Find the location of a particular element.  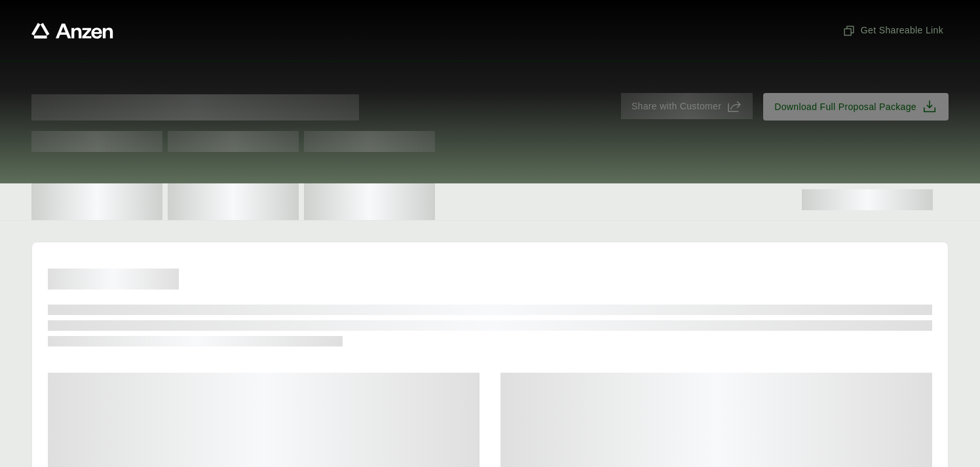

span: Proposal for is located at coordinates (195, 107).